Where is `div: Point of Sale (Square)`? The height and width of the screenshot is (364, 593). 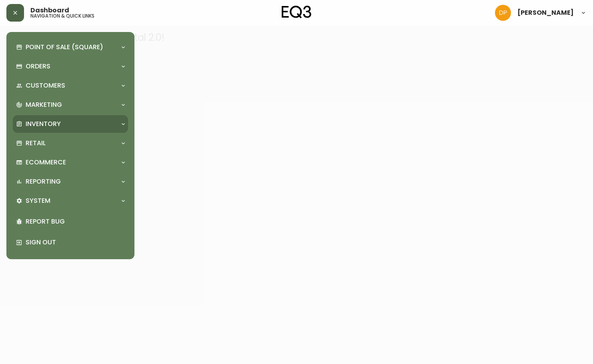 div: Point of Sale (Square) is located at coordinates (70, 47).